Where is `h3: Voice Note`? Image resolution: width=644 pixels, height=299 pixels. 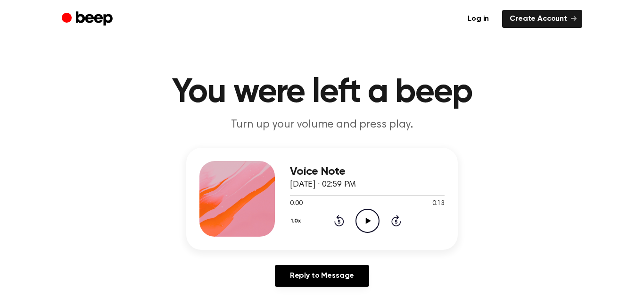 h3: Voice Note is located at coordinates (367, 171).